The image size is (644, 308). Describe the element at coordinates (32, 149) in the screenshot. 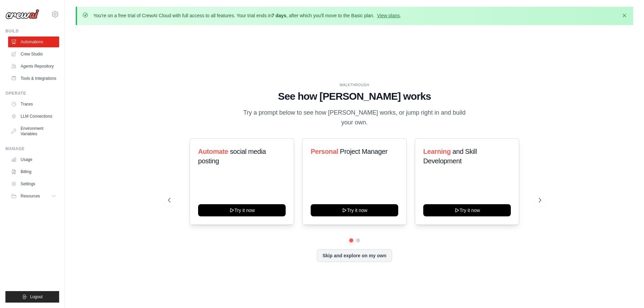

I see `div: Manage` at that location.